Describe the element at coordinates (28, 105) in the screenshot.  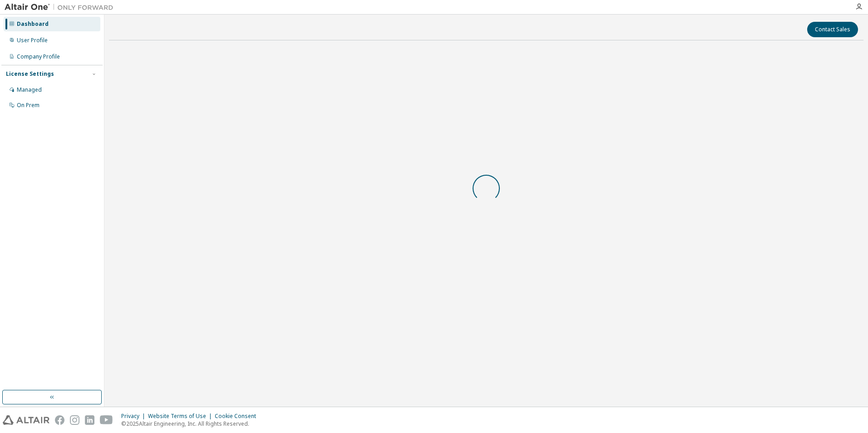
I see `div: On Prem` at that location.